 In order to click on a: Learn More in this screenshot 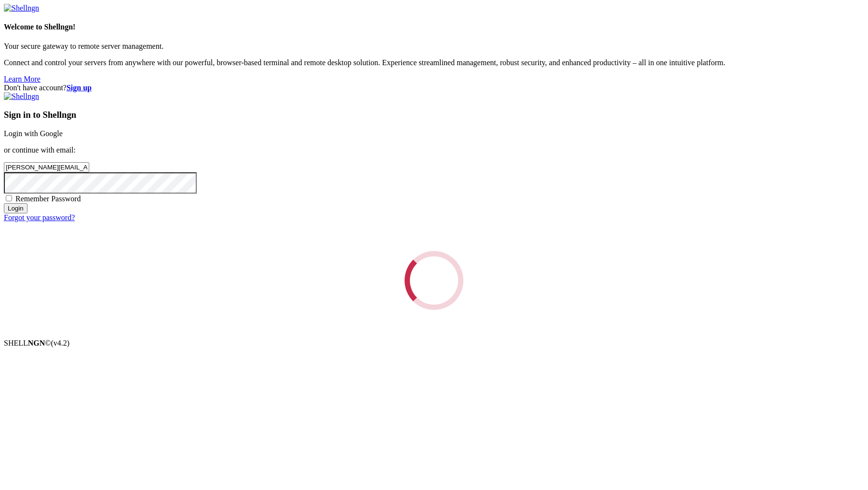, I will do `click(22, 78)`.